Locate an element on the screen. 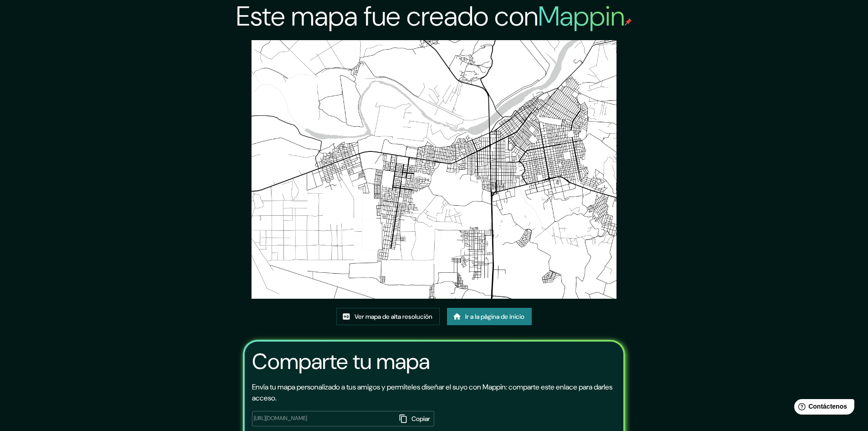 This screenshot has width=868, height=431. a: Ver mapa de alta resolución is located at coordinates (388, 316).